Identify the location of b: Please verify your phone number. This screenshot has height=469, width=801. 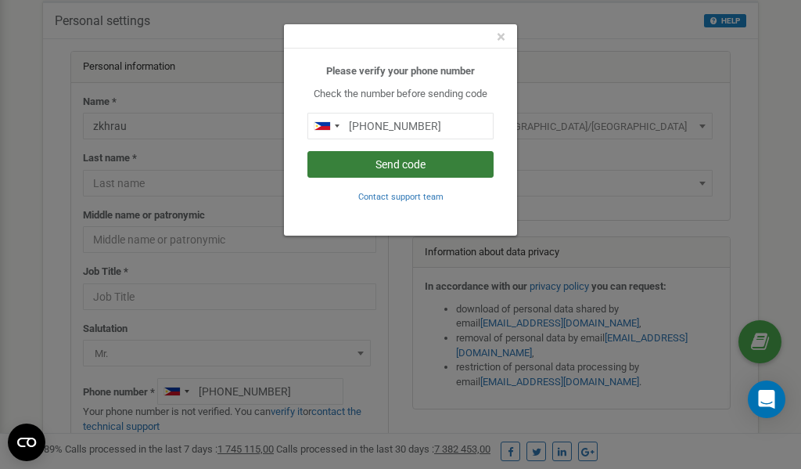
(401, 70).